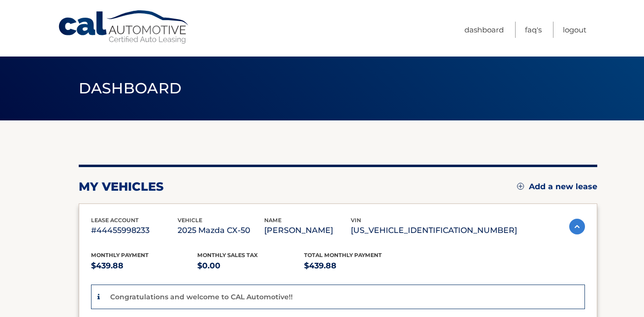 The height and width of the screenshot is (317, 644). Describe the element at coordinates (577, 227) in the screenshot. I see `img: accordion-active.svg` at that location.